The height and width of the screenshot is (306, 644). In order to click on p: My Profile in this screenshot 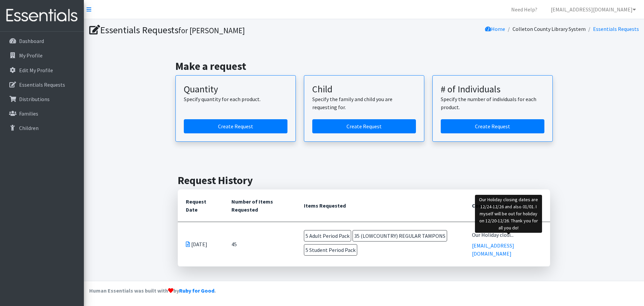, I will do `click(31, 56)`.